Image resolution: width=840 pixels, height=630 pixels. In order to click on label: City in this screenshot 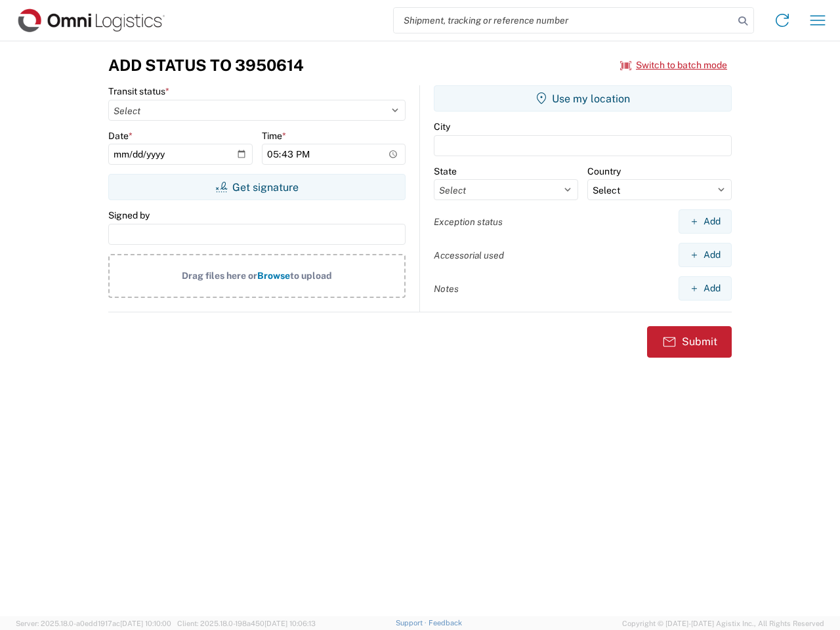, I will do `click(442, 127)`.